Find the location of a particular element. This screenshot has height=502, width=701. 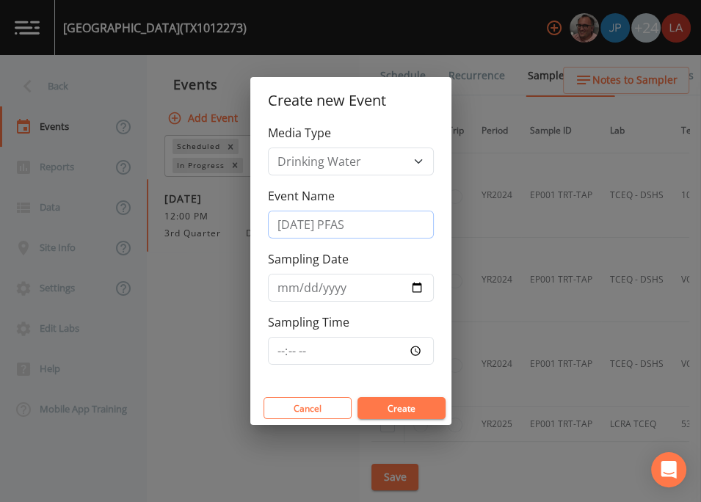

button: Cancel is located at coordinates (307, 408).